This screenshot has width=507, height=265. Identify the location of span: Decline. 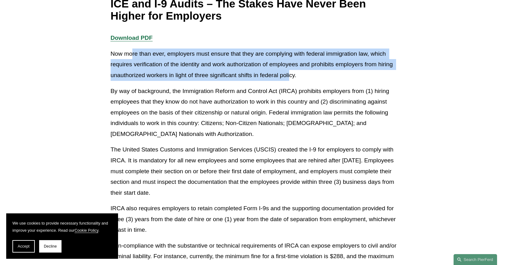
(50, 246).